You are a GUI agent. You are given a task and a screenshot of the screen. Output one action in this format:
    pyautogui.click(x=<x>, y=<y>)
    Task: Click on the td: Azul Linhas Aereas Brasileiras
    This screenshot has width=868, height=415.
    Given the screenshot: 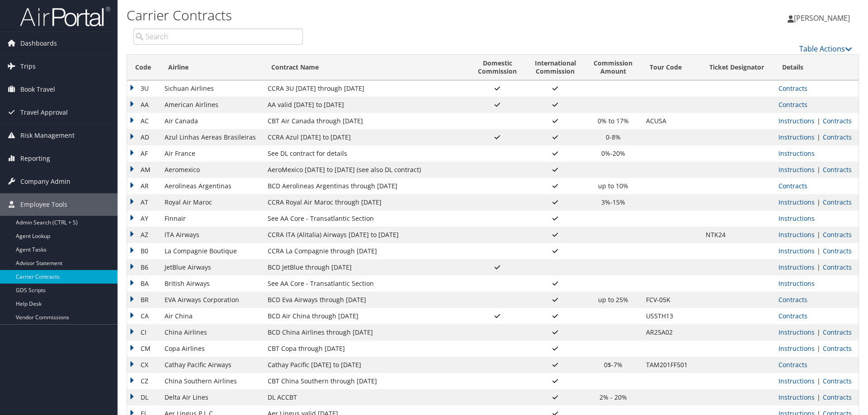 What is the action you would take?
    pyautogui.click(x=211, y=138)
    